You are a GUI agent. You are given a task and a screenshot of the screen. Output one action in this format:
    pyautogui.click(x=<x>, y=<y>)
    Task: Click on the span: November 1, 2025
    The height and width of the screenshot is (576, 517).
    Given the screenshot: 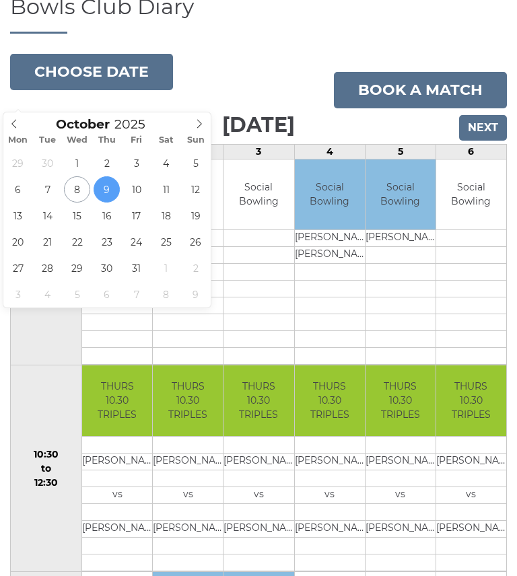 What is the action you would take?
    pyautogui.click(x=166, y=268)
    